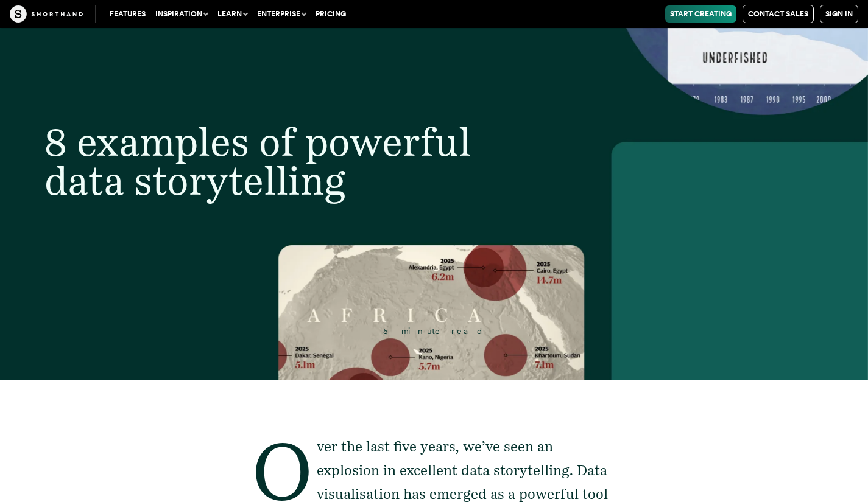 This screenshot has width=868, height=502. Describe the element at coordinates (127, 14) in the screenshot. I see `a: Features` at that location.